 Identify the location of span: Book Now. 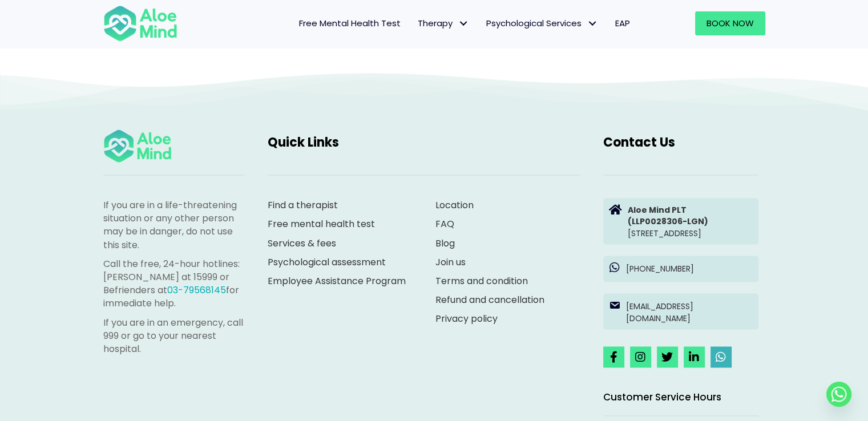
(730, 23).